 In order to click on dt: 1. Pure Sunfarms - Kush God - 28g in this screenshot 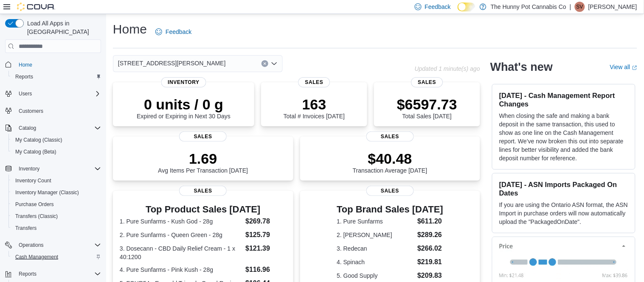, I will do `click(180, 222)`.